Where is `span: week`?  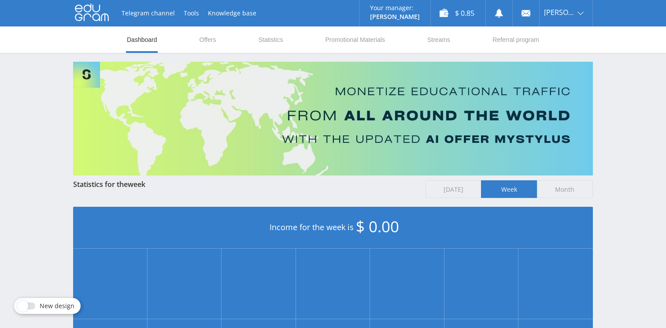 span: week is located at coordinates (137, 184).